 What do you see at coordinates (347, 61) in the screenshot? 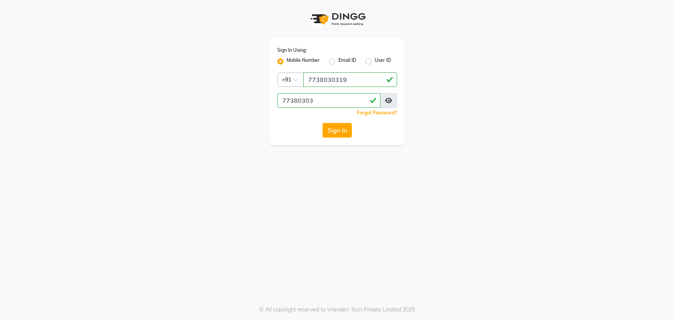
I see `label: Email ID` at bounding box center [347, 61].